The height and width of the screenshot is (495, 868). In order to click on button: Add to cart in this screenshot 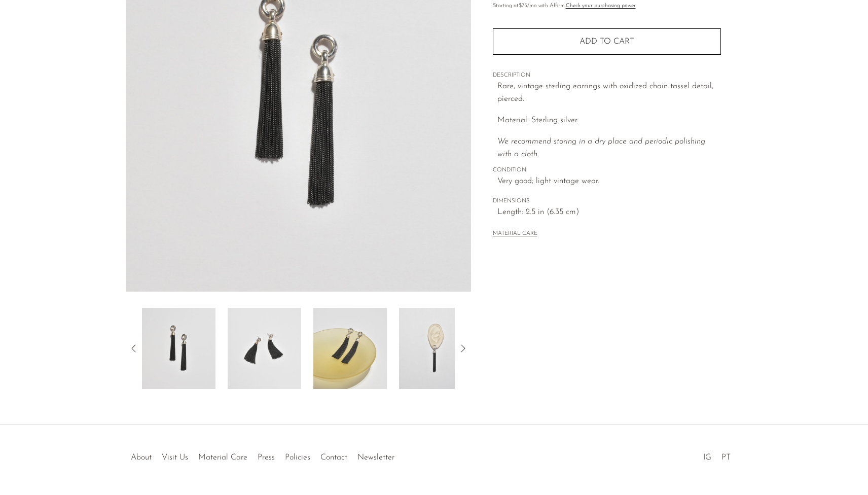, I will do `click(607, 41)`.